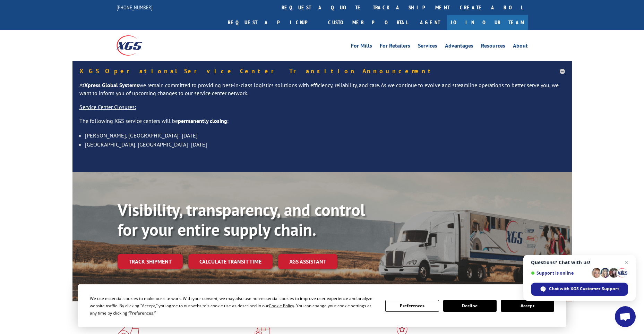 The width and height of the screenshot is (644, 334). What do you see at coordinates (427, 47) in the screenshot?
I see `a: Services` at bounding box center [427, 47].